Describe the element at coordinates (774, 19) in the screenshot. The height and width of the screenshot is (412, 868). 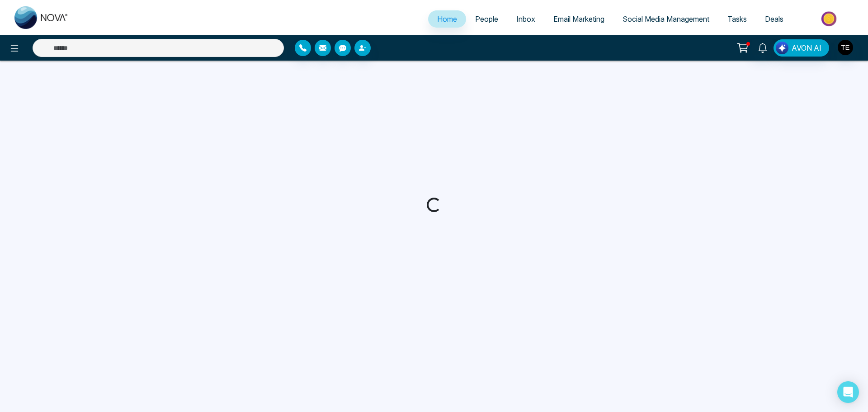
I see `a: Deals` at that location.